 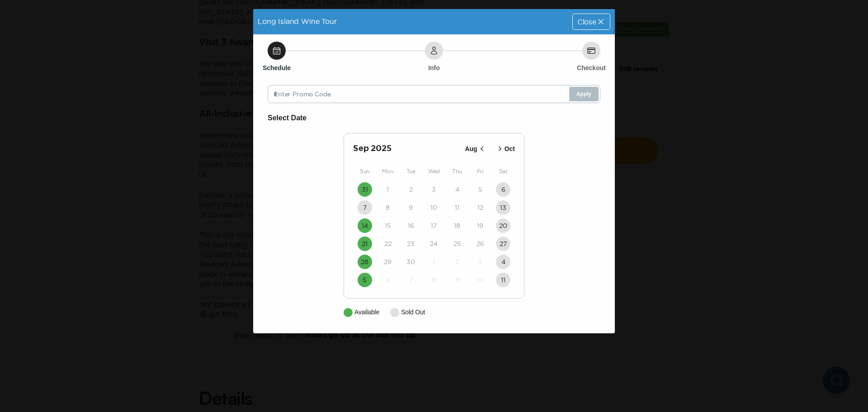 I want to click on button: 17, so click(x=434, y=226).